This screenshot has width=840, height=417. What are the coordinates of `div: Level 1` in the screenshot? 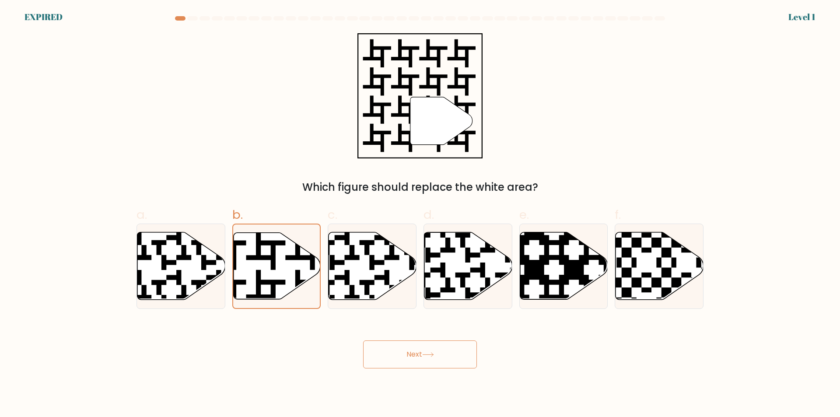 It's located at (802, 17).